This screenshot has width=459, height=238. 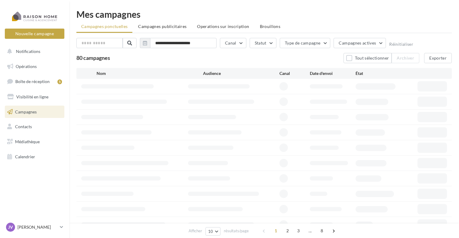 I want to click on span: Campagnes actives, so click(x=357, y=43).